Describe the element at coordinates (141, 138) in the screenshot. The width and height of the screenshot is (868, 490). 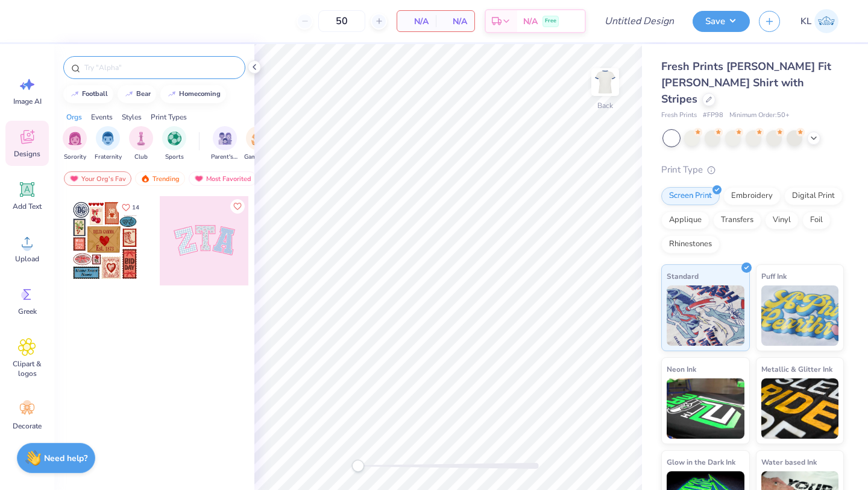
I see `img: Club Image` at that location.